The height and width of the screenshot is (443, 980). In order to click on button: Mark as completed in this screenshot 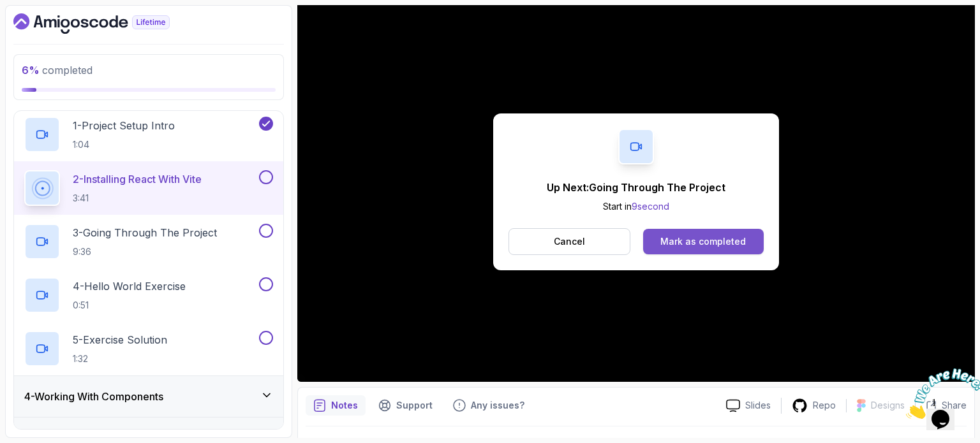, I will do `click(703, 242)`.